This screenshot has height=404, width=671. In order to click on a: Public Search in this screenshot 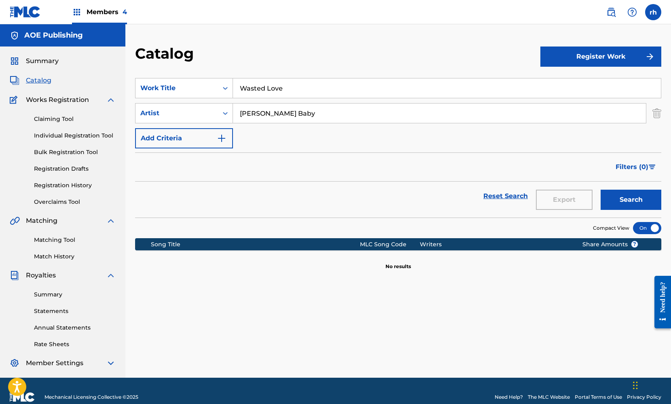, I will do `click(611, 12)`.